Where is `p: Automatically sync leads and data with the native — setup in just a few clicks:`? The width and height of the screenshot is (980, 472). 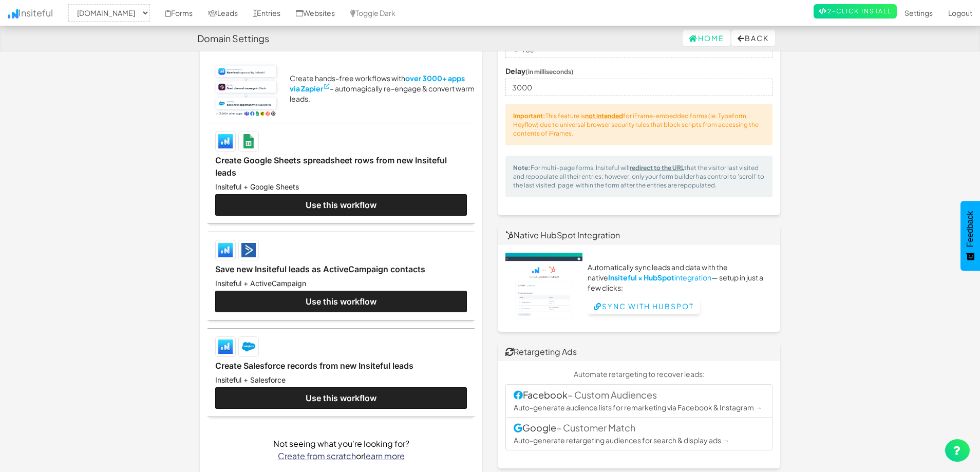
p: Automatically sync leads and data with the native — setup in just a few clicks: is located at coordinates (680, 278).